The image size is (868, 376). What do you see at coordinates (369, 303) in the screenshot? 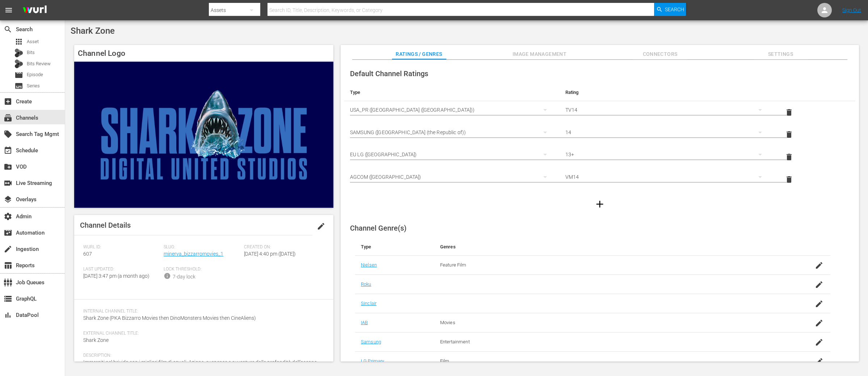
I see `a: Sinclair` at bounding box center [369, 303].